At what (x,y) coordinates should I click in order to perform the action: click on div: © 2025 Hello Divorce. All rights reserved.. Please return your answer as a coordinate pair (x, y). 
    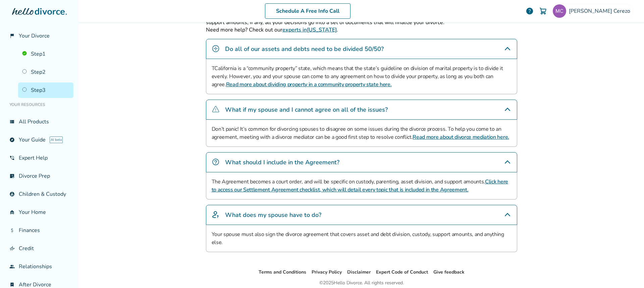
    Looking at the image, I should click on (361, 283).